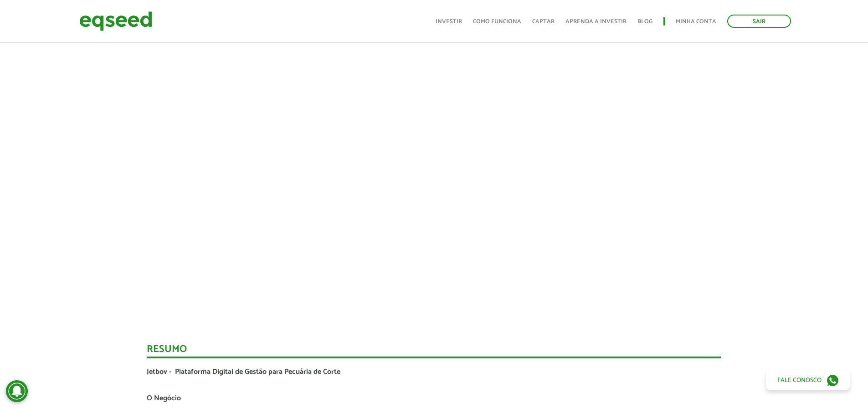 The image size is (868, 408). I want to click on a: Blog, so click(644, 22).